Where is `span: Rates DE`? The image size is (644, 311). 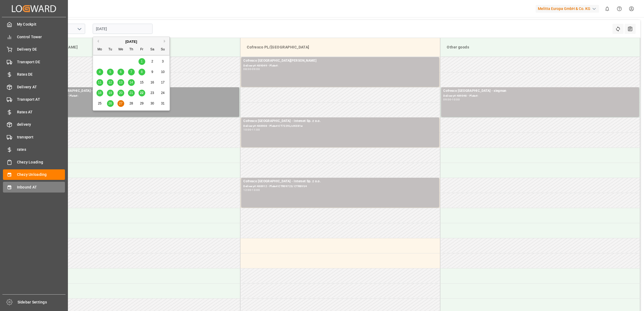 span: Rates DE is located at coordinates (41, 74).